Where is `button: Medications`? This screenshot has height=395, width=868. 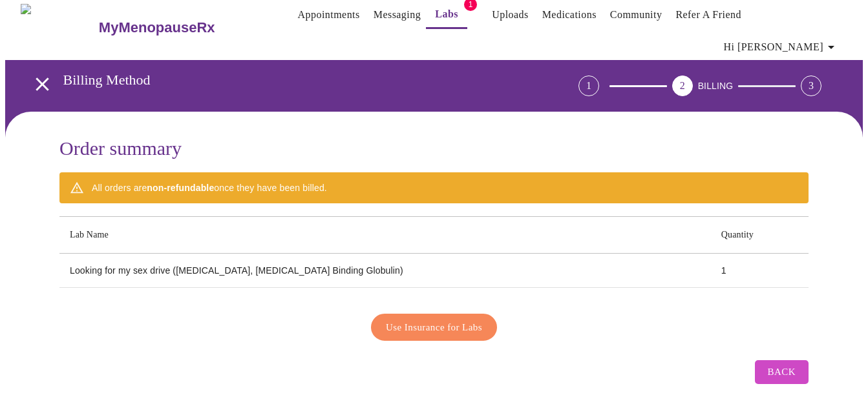 button: Medications is located at coordinates (570, 14).